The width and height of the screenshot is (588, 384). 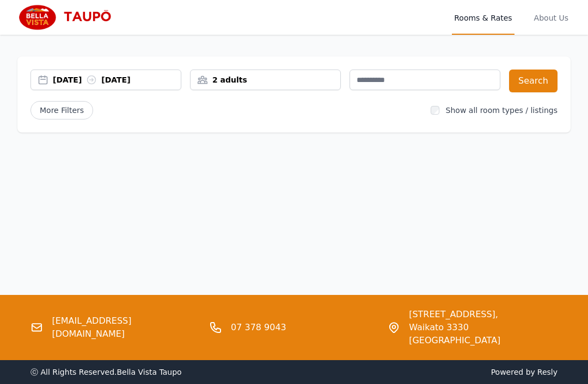 What do you see at coordinates (258, 328) in the screenshot?
I see `a: 07 378 9043` at bounding box center [258, 328].